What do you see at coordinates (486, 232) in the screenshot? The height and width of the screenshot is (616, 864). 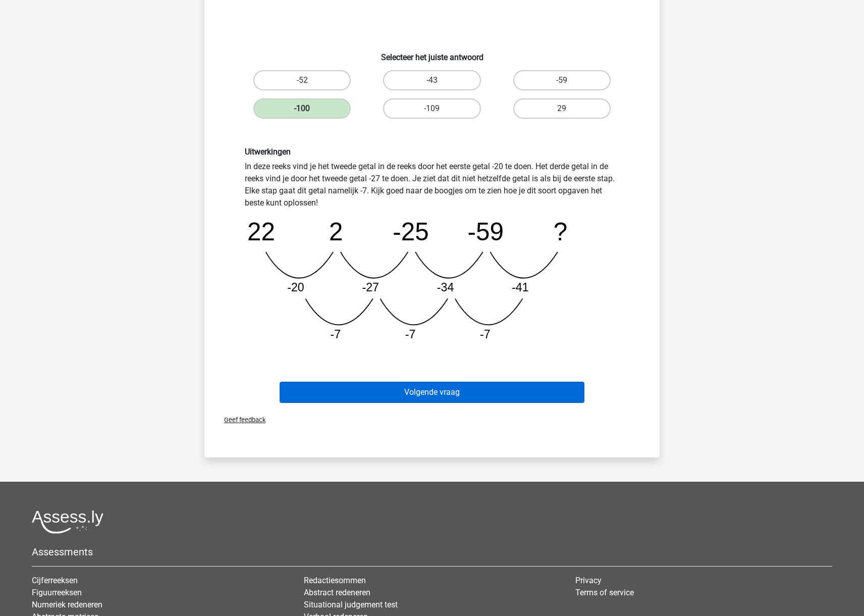 I see `tspan: -59` at bounding box center [486, 232].